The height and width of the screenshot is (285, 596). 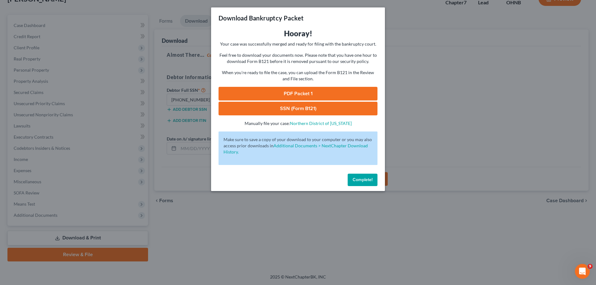 What do you see at coordinates (298, 44) in the screenshot?
I see `p: Your case was successfully merged and ready for filing with the bankruptcy court.` at bounding box center [298, 44].